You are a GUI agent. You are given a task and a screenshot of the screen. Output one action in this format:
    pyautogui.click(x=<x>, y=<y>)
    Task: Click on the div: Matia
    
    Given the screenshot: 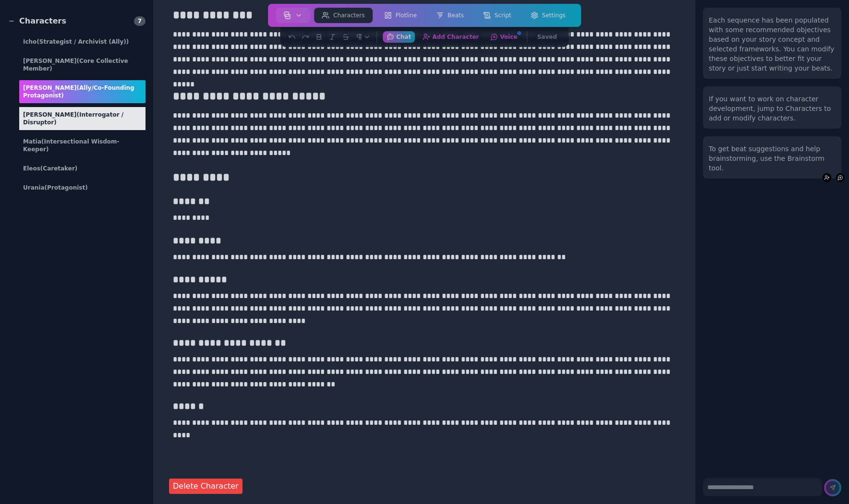 What is the action you would take?
    pyautogui.click(x=82, y=145)
    